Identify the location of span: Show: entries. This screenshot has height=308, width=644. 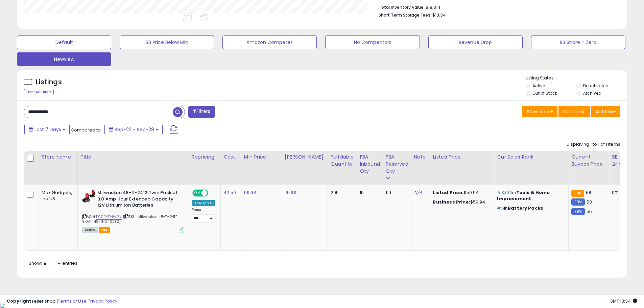
(53, 263).